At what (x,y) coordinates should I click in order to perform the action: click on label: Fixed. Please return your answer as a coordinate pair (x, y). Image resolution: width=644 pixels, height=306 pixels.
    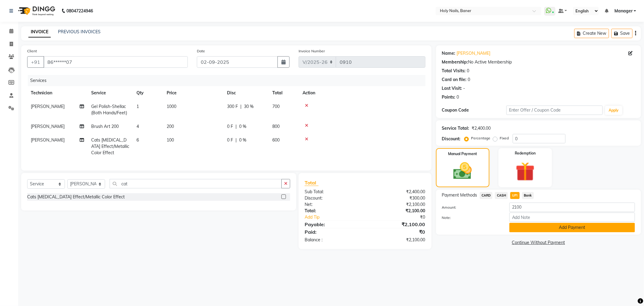
    Looking at the image, I should click on (505, 138).